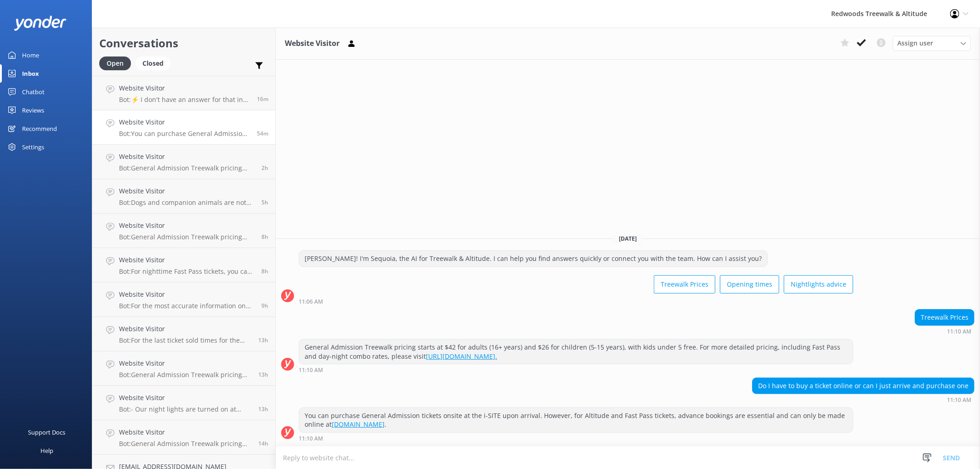 The height and width of the screenshot is (469, 980). I want to click on span: Oct 15 2025 10:57pm (UTC +13:00) Pacific/Auckland, so click(263, 340).